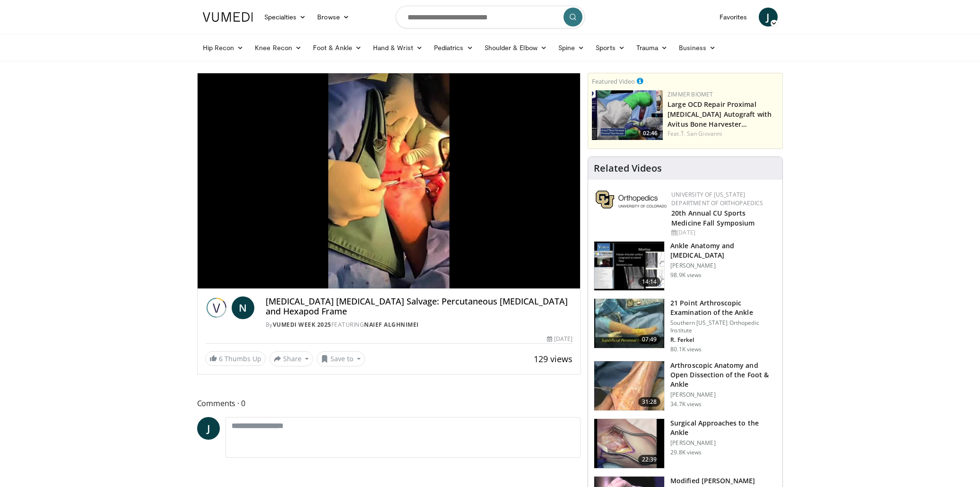 This screenshot has width=980, height=487. What do you see at coordinates (650, 282) in the screenshot?
I see `span: 14:14` at bounding box center [650, 282].